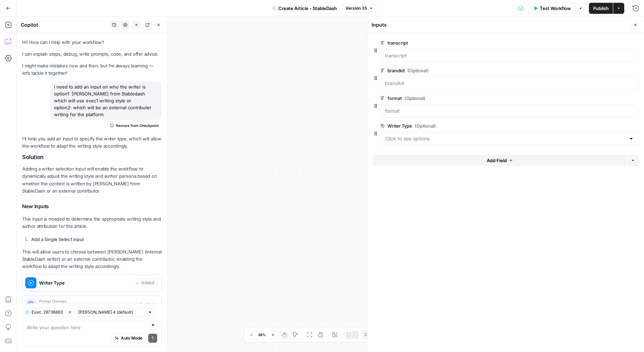 The width and height of the screenshot is (644, 352). What do you see at coordinates (505, 139) in the screenshot?
I see `input: Click to see options` at bounding box center [505, 139].